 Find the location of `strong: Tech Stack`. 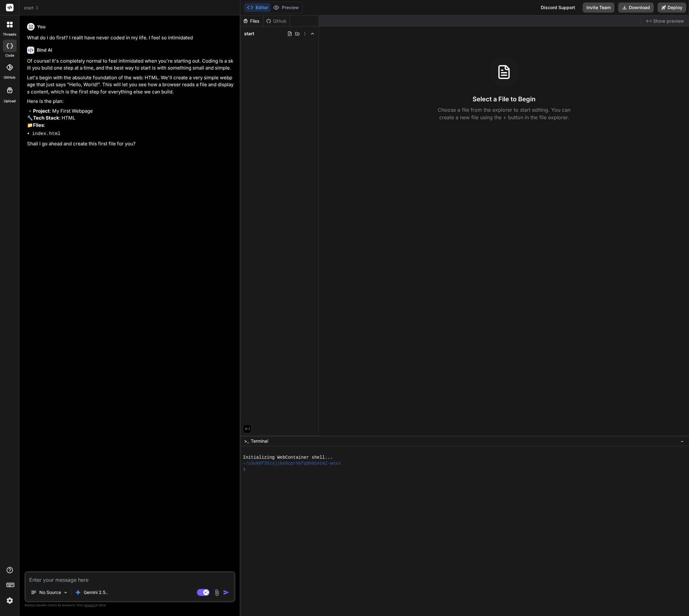

strong: Tech Stack is located at coordinates (46, 118).